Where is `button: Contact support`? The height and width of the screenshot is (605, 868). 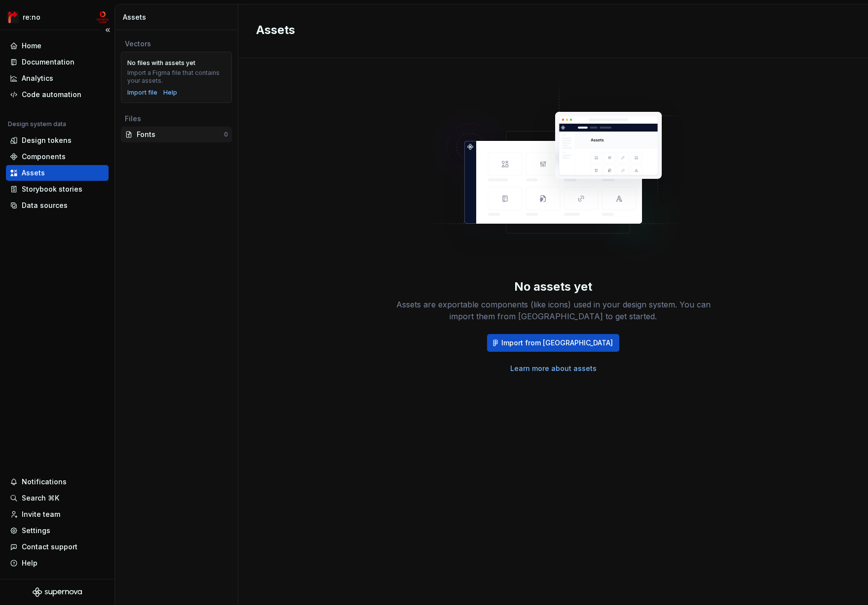
button: Contact support is located at coordinates (57, 547).